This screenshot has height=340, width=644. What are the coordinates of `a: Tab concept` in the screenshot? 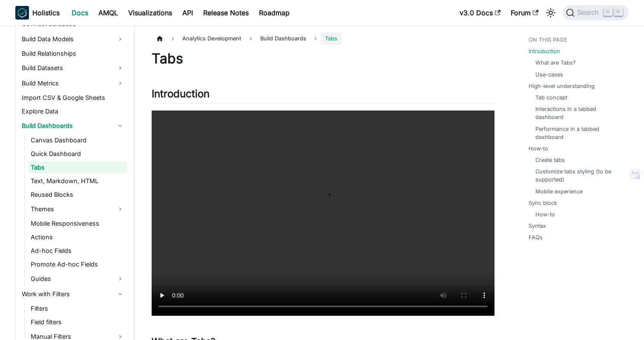 It's located at (551, 97).